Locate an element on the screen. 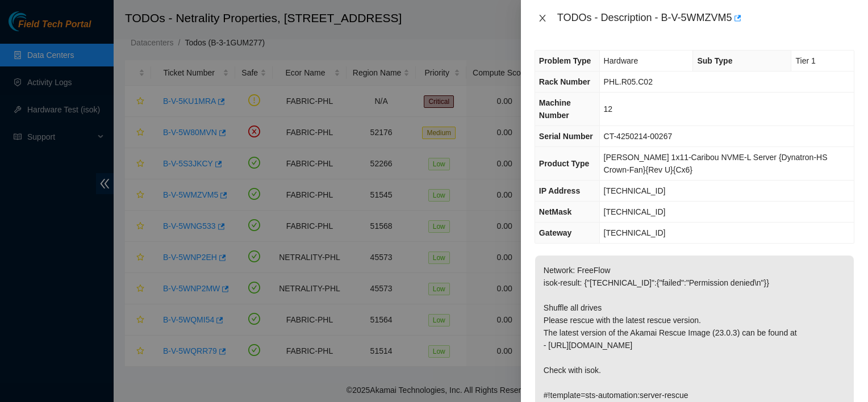  span: Rack Number is located at coordinates (565, 82).